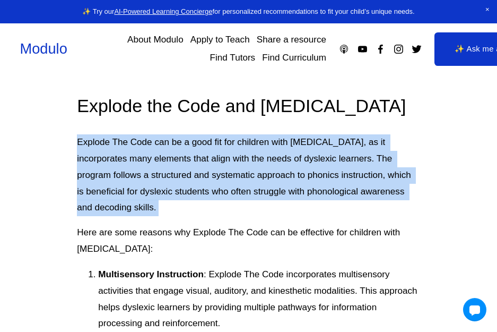  What do you see at coordinates (151, 274) in the screenshot?
I see `strong: Multisensory Instruction` at bounding box center [151, 274].